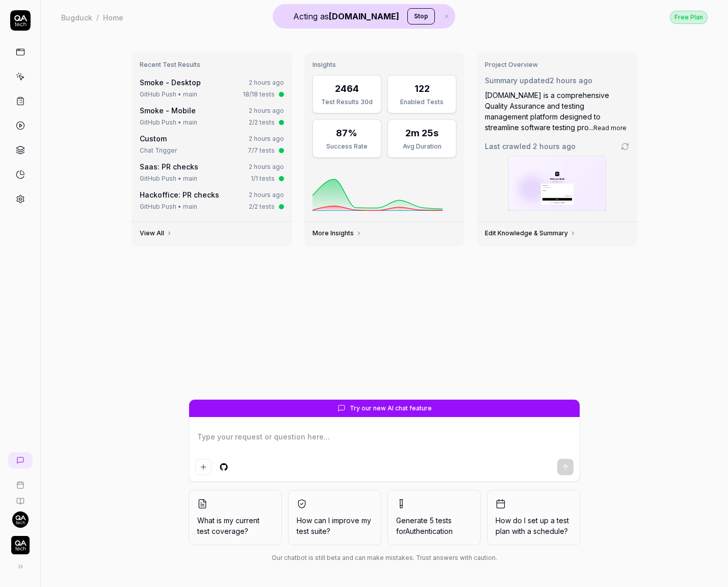 The width and height of the screenshot is (728, 587). Describe the element at coordinates (422, 102) in the screenshot. I see `div: Enabled Tests` at that location.